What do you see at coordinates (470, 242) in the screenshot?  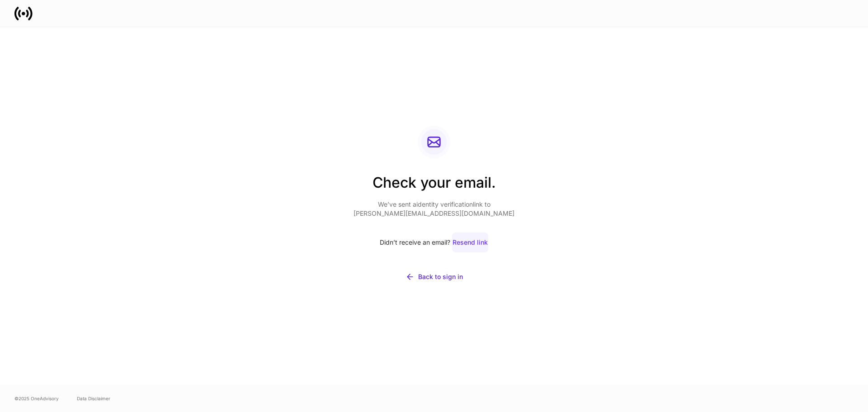 I see `div: Resend link` at bounding box center [470, 242].